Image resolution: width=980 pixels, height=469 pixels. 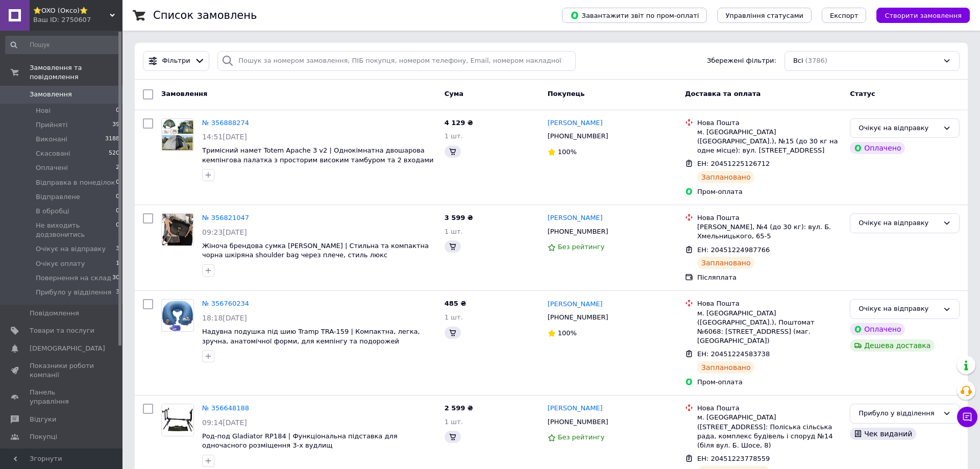 I want to click on span: Виконані, so click(x=51, y=139).